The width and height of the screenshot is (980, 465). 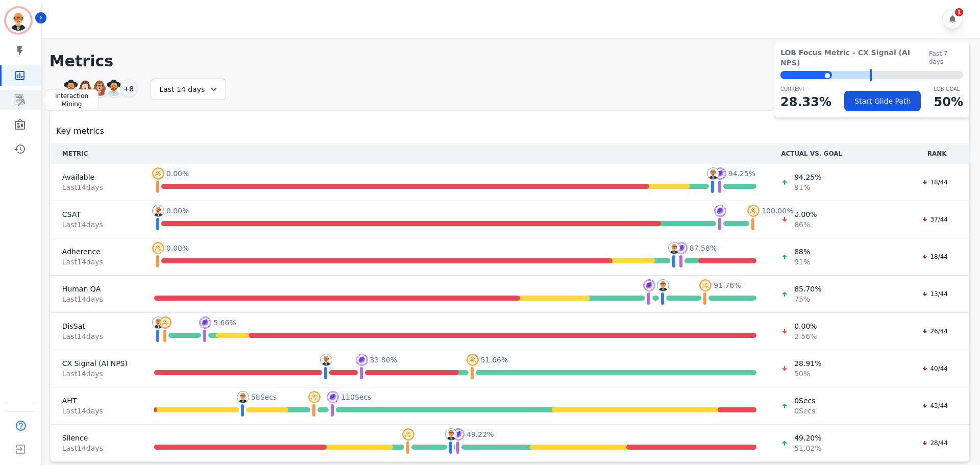 I want to click on div: 43/44, so click(x=934, y=405).